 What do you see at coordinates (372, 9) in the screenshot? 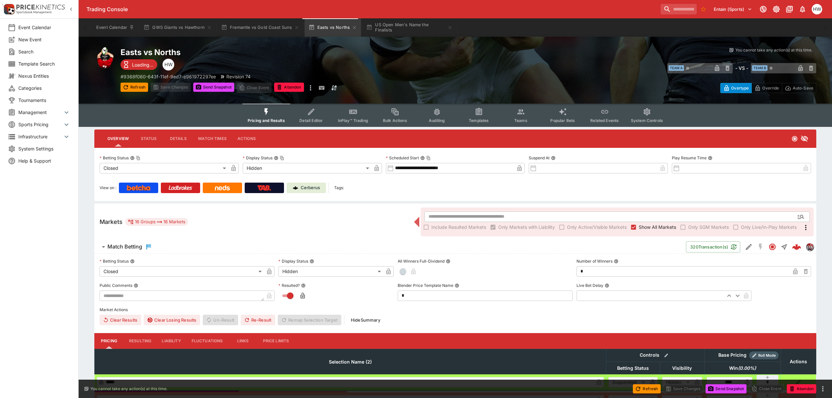
I see `div: Trading Console` at bounding box center [372, 9].